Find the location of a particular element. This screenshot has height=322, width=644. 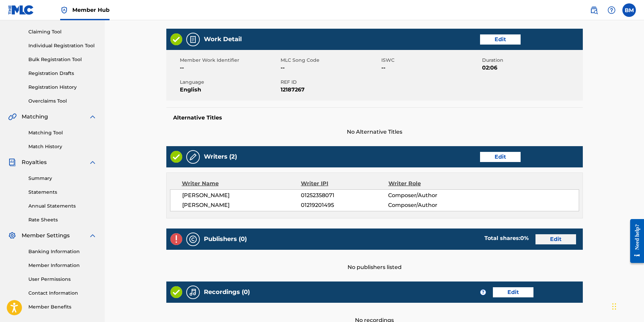

span: MLC Song Code is located at coordinates (330, 60).